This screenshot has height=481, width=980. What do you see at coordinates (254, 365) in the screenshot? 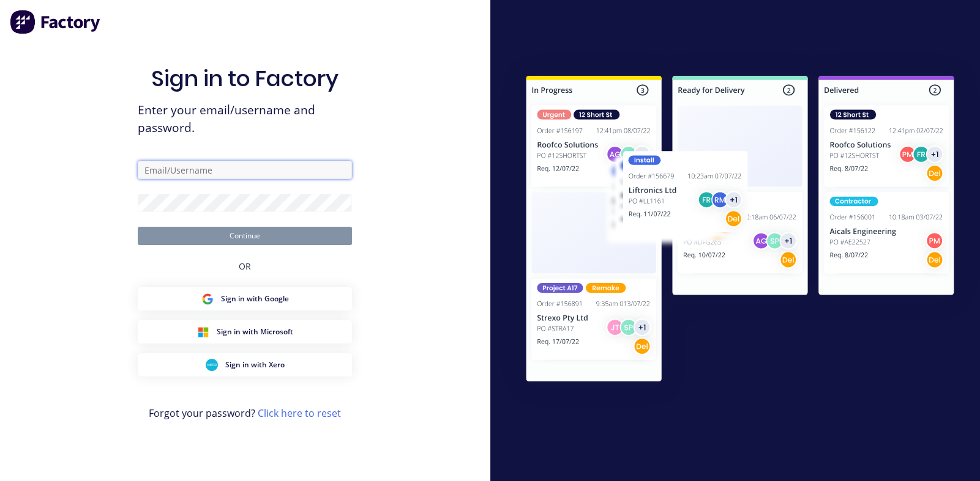
I see `span: Sign in with Xero` at bounding box center [254, 365].